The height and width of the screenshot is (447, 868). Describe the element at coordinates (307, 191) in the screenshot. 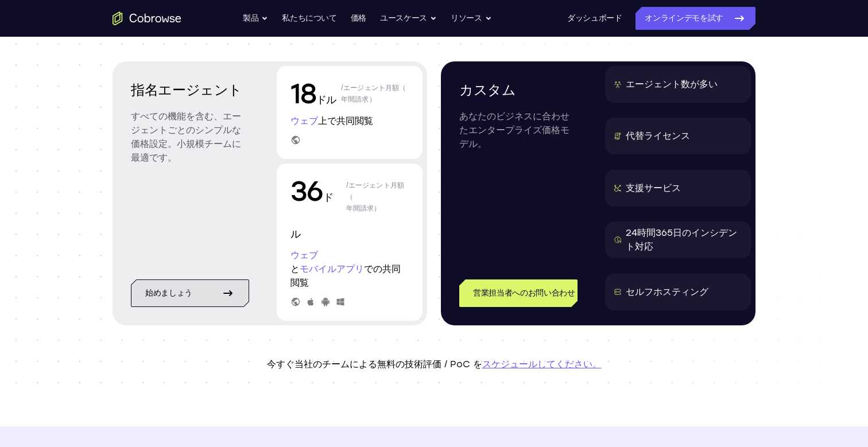

I see `font: 36` at that location.